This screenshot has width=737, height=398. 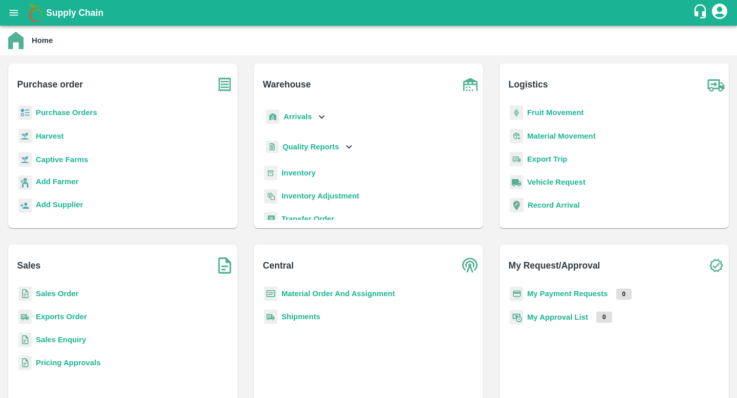 I want to click on b: Vehicle Request, so click(x=556, y=182).